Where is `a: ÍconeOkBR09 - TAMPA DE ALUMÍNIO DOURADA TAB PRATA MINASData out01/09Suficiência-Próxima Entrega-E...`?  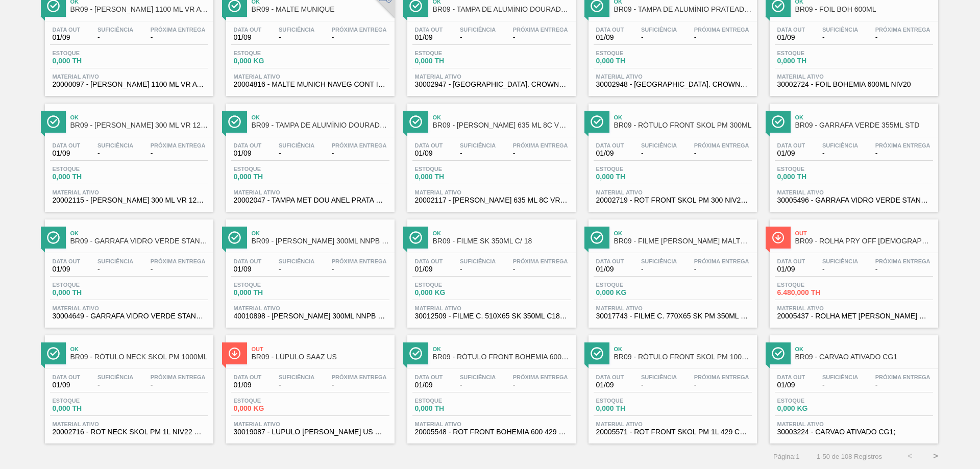 a: ÍconeOkBR09 - TAMPA DE ALUMÍNIO DOURADA TAB PRATA MINASData out01/09Suficiência-Próxima Entrega-E... is located at coordinates (309, 153).